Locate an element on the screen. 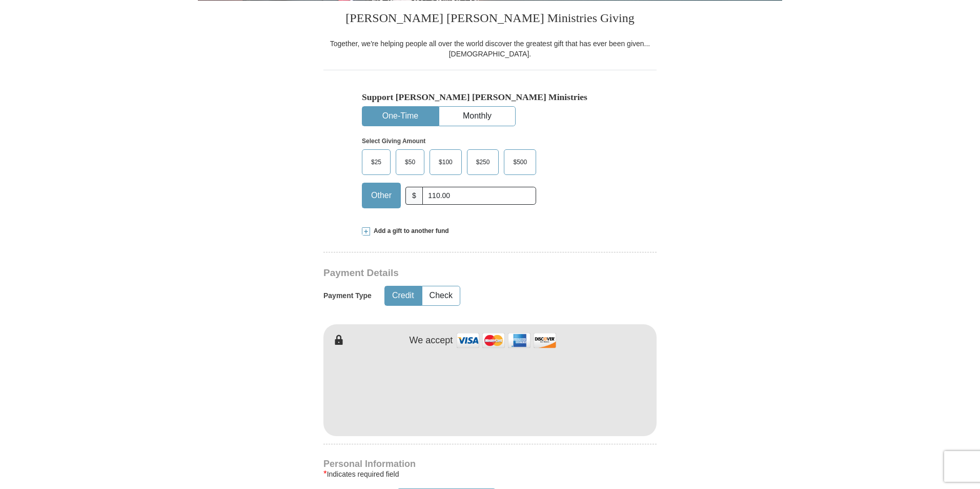 This screenshot has width=980, height=489. input: Other Amount is located at coordinates (480, 196).